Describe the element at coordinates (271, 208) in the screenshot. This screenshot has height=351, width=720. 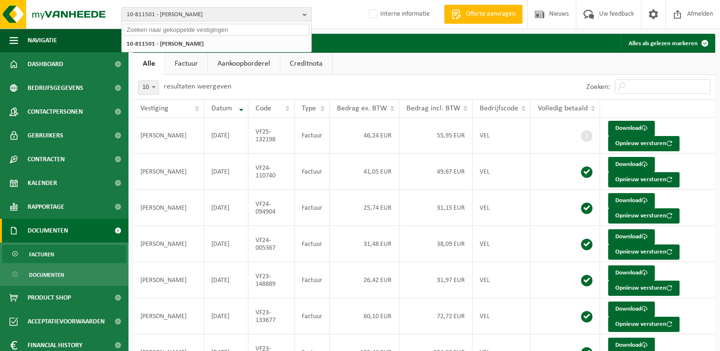
I see `td: VF24-094904` at that location.